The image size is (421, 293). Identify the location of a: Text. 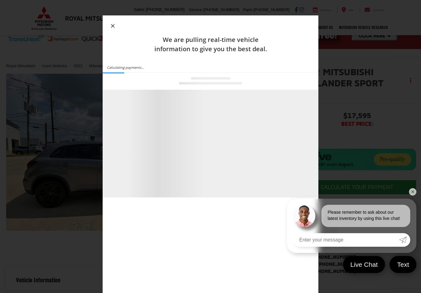
(403, 264).